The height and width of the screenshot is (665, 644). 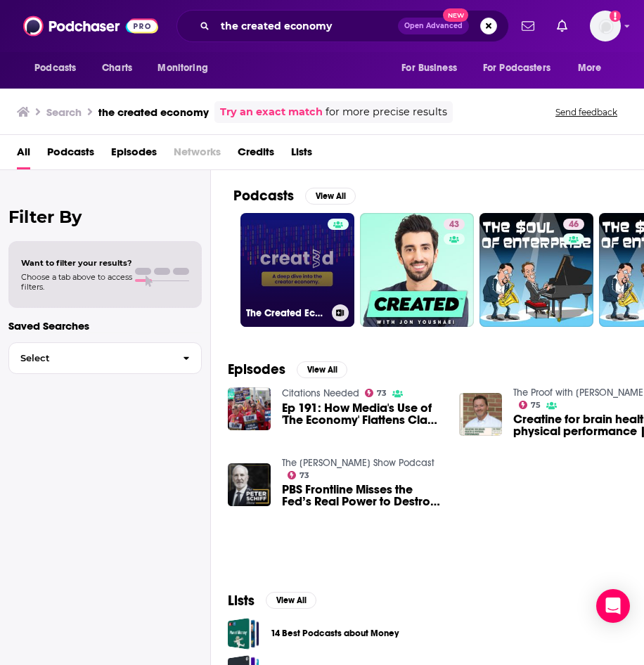 What do you see at coordinates (536, 405) in the screenshot?
I see `span: 75` at bounding box center [536, 405].